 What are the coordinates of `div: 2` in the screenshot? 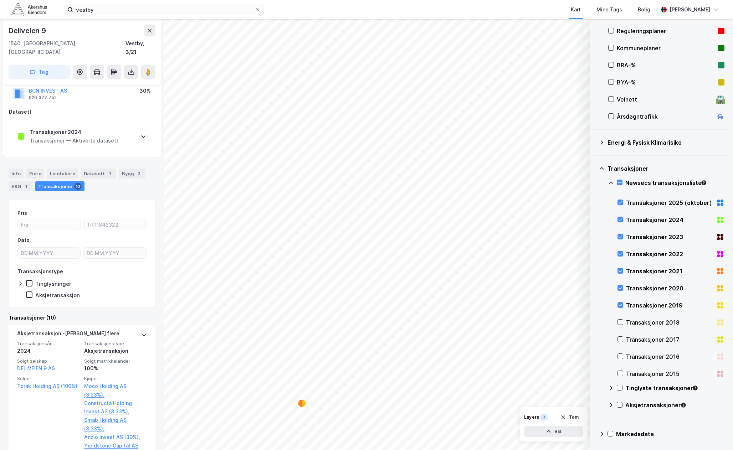 It's located at (139, 174).